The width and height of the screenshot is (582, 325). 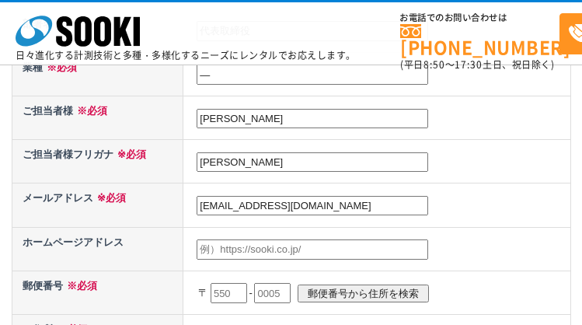 What do you see at coordinates (272, 293) in the screenshot?
I see `input: 0005` at bounding box center [272, 293].